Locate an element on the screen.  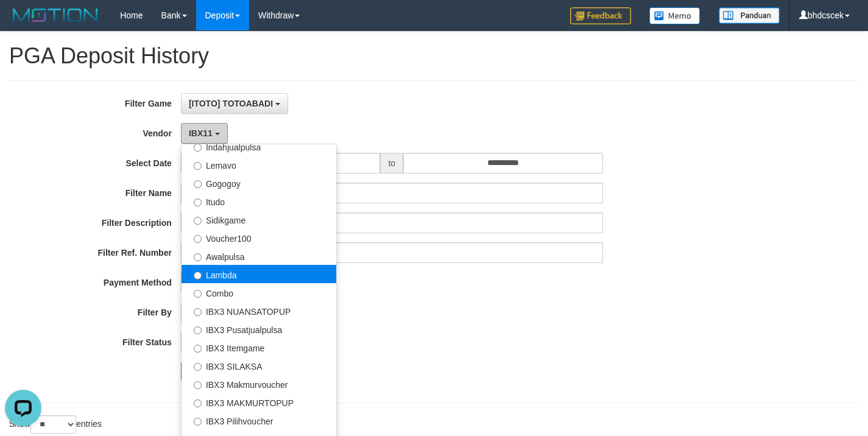
label: Awalpulsa is located at coordinates (259, 256).